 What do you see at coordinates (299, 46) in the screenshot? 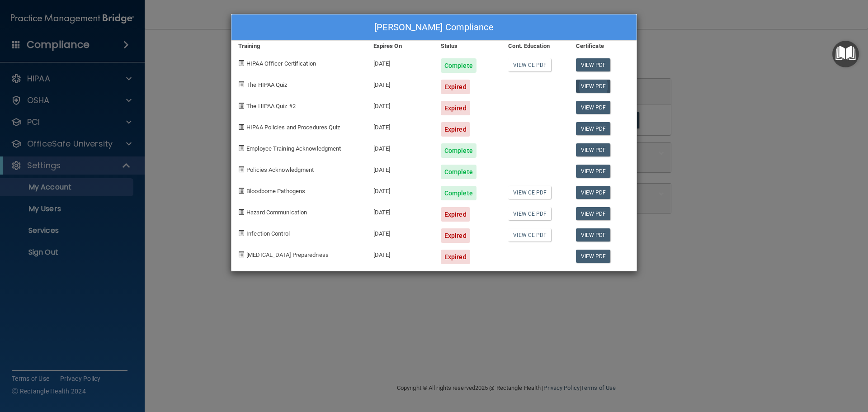
I see `div: Training` at bounding box center [299, 46].